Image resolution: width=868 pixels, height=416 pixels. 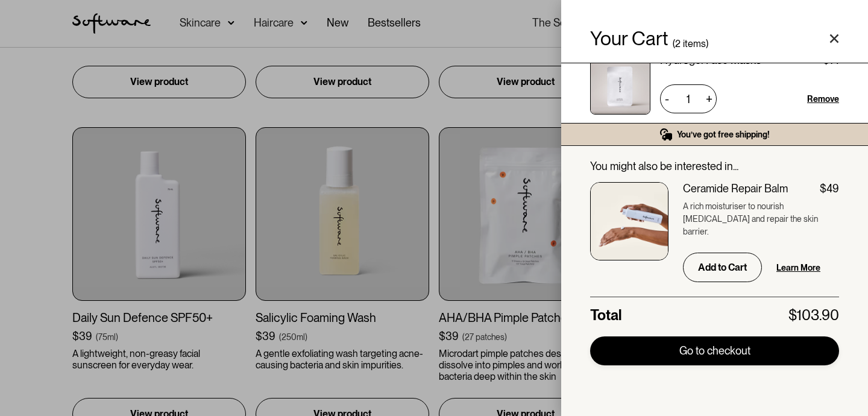 I want to click on div: Remove, so click(x=823, y=98).